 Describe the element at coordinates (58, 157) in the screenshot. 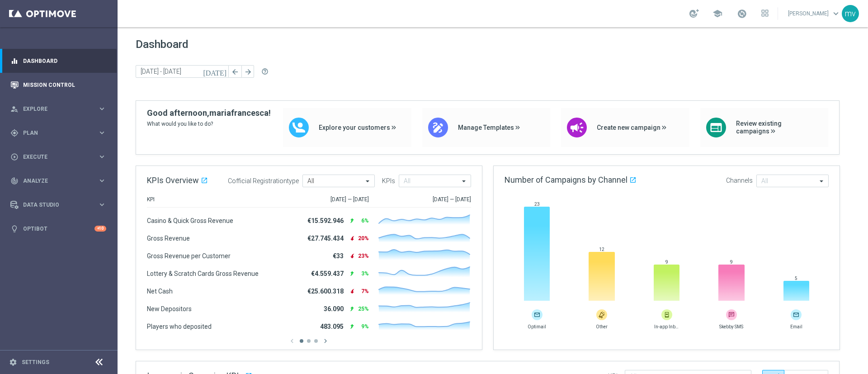

I see `button: play_circle_outline Execute keyboard_arrow_right` at that location.